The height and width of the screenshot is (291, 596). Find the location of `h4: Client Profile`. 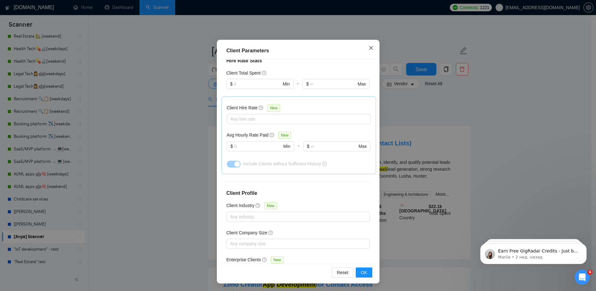

h4: Client Profile is located at coordinates (298, 193).